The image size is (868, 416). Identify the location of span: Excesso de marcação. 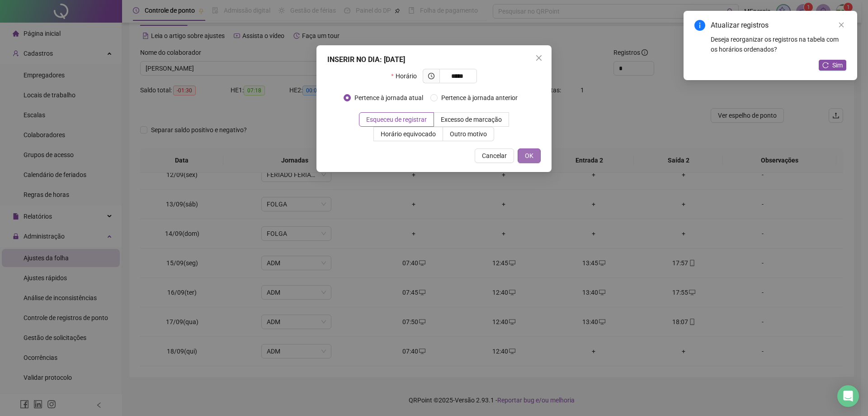
(471, 120).